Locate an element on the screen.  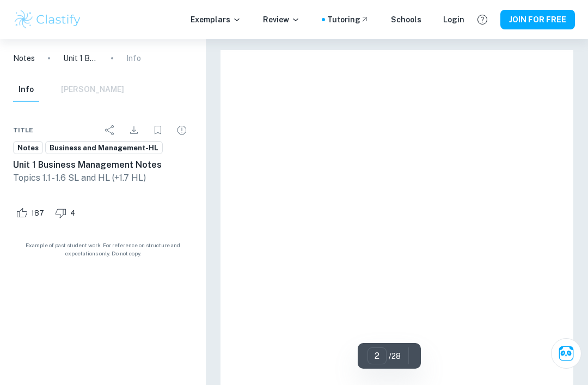
button: Info is located at coordinates (26, 90).